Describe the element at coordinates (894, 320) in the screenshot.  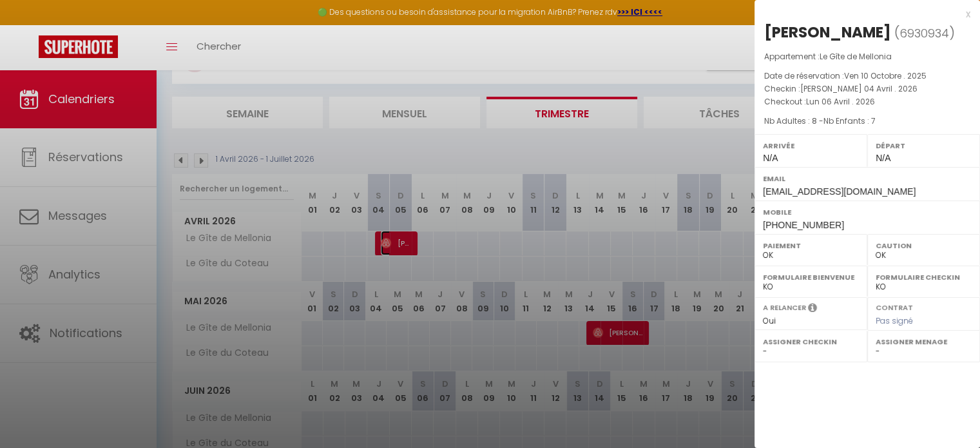
I see `span: Pas signé` at that location.